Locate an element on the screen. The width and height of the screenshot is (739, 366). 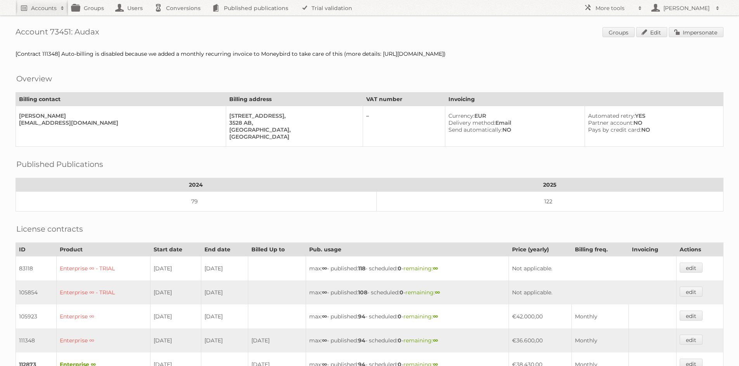
th: 2025 is located at coordinates (549, 185).